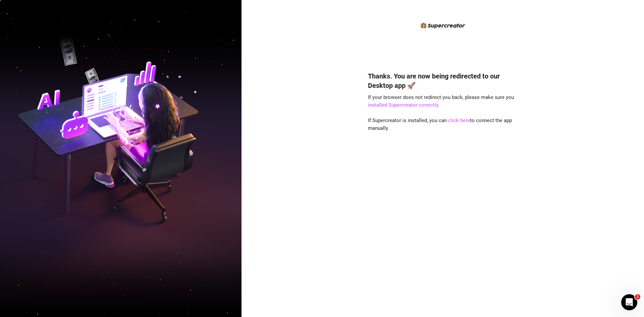 This screenshot has height=317, width=644. What do you see at coordinates (459, 120) in the screenshot?
I see `a: click here` at bounding box center [459, 120].